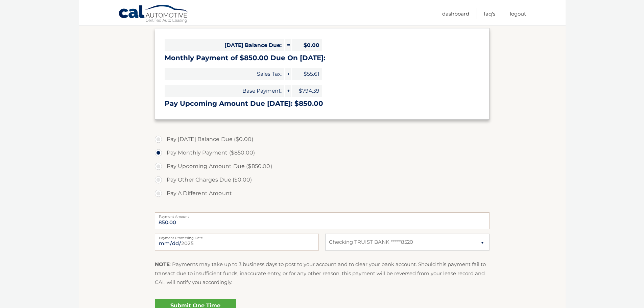  What do you see at coordinates (225, 91) in the screenshot?
I see `span: Base Payment:` at bounding box center [225, 91].